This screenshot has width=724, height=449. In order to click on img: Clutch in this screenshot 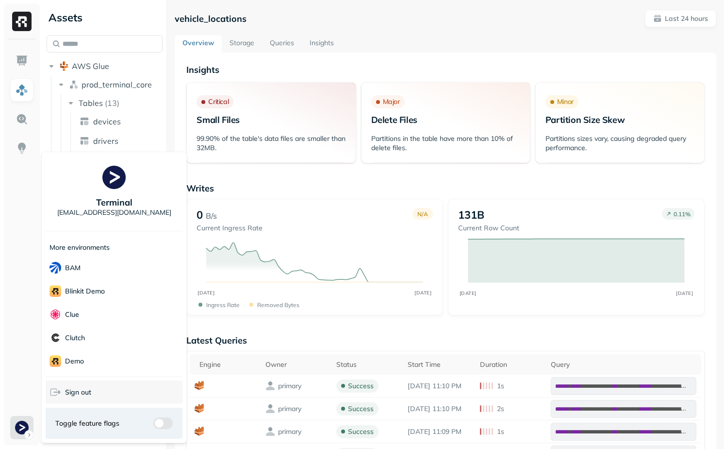, I will do `click(55, 337)`.